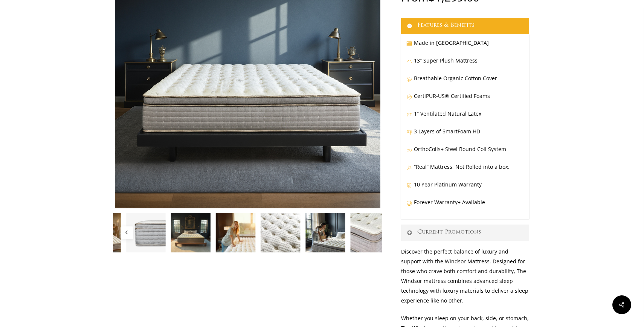  I want to click on img: Windsor In NH Manor, so click(191, 232).